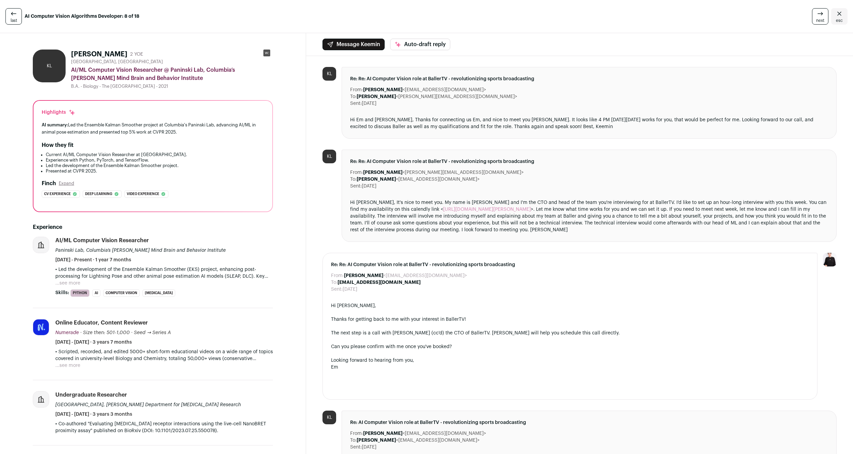 This screenshot has height=454, width=853. What do you see at coordinates (14, 20) in the screenshot?
I see `span: last` at bounding box center [14, 20].